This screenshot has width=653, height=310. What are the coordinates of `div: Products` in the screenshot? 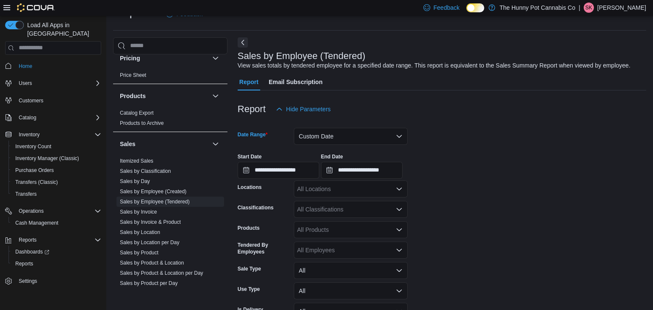 It's located at (170, 120).